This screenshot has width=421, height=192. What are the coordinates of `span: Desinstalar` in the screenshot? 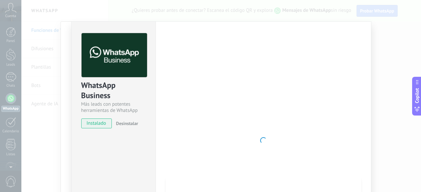 It's located at (127, 124).